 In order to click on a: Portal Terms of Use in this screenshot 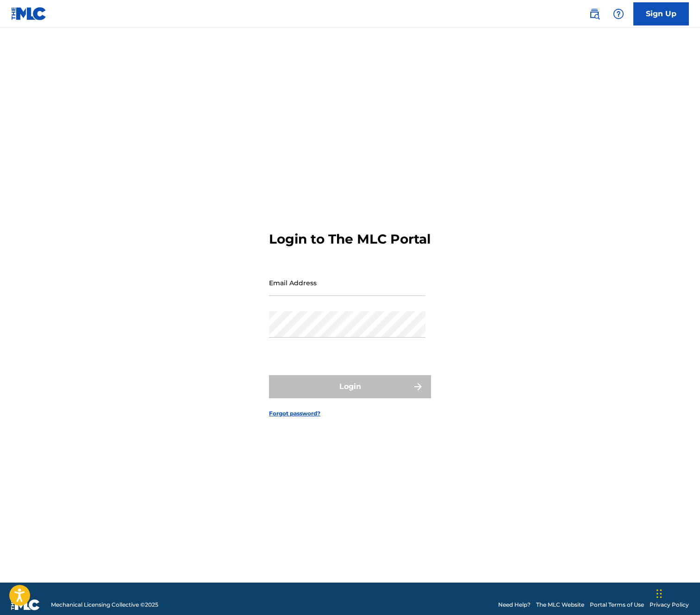, I will do `click(617, 605)`.